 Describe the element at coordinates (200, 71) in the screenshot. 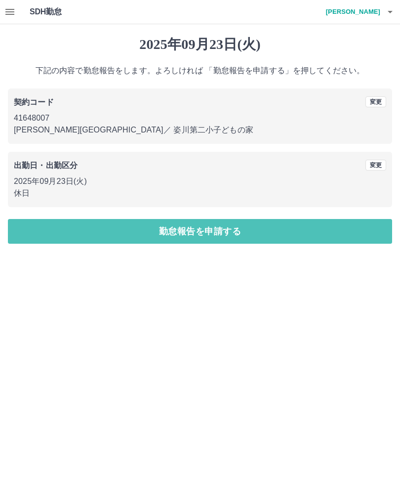

I see `p: 下記の内容で勤怠報告をします。よろしければ 「勤怠報告を申請する」を押してください。` at that location.